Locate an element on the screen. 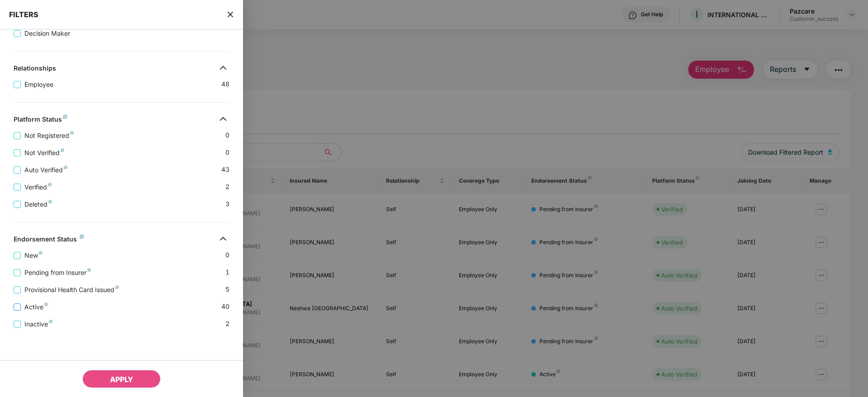  span: close is located at coordinates (230, 14).